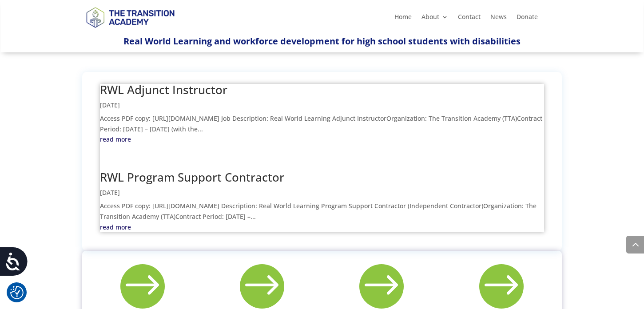  I want to click on img: Revisit consent button, so click(17, 293).